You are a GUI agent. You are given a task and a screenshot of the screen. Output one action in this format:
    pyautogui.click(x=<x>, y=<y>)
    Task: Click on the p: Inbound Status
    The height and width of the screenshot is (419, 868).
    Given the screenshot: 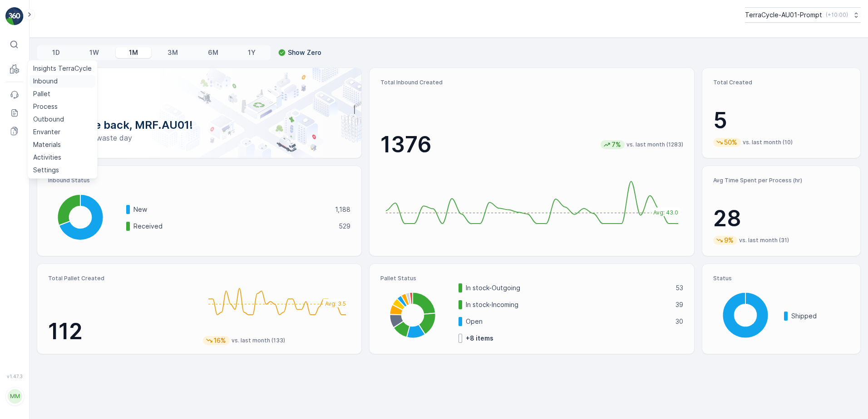 What is the action you would take?
    pyautogui.click(x=199, y=181)
    